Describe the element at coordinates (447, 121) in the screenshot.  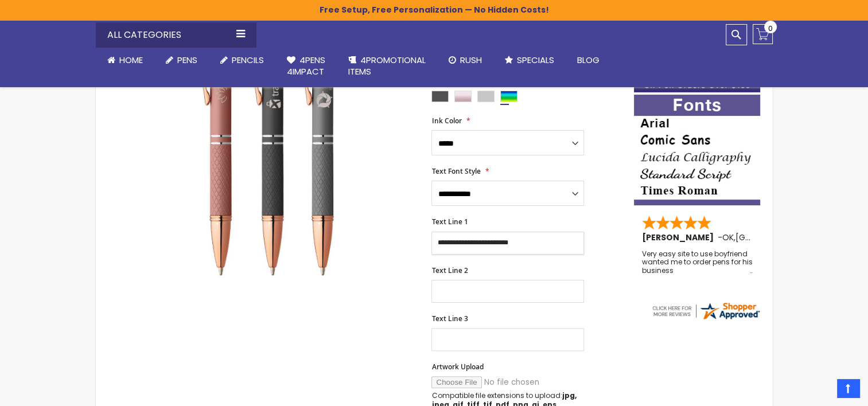
I see `span: Ink Color` at that location.